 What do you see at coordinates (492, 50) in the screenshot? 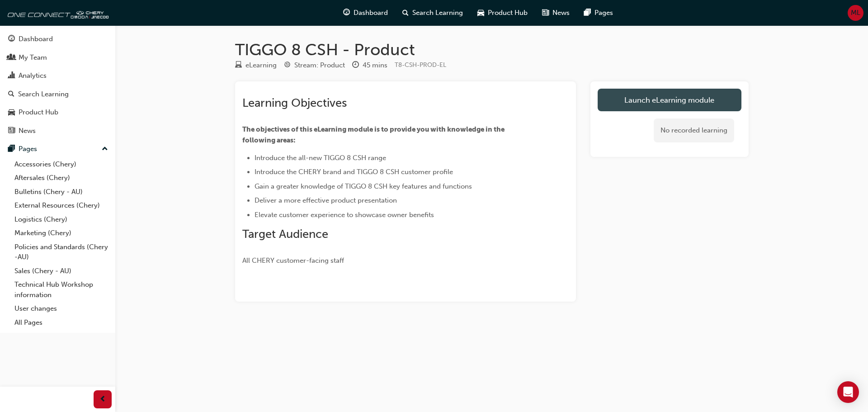
I see `h1: TIGGO 8 CSH - Product` at bounding box center [492, 50].